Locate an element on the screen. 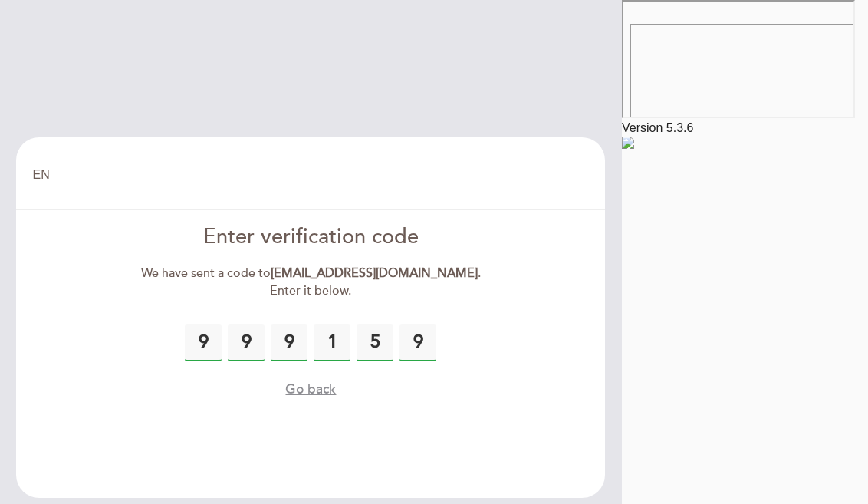 The image size is (868, 504). div: Enter verification code is located at coordinates (311, 237).